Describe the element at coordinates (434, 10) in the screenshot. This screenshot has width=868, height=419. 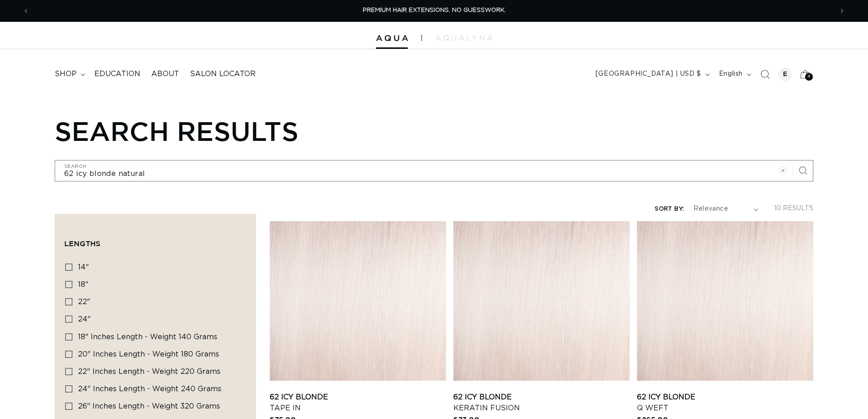
I see `span: PREMIUM HAIR EXTENSIONS. NO GUESSWORK.` at that location.